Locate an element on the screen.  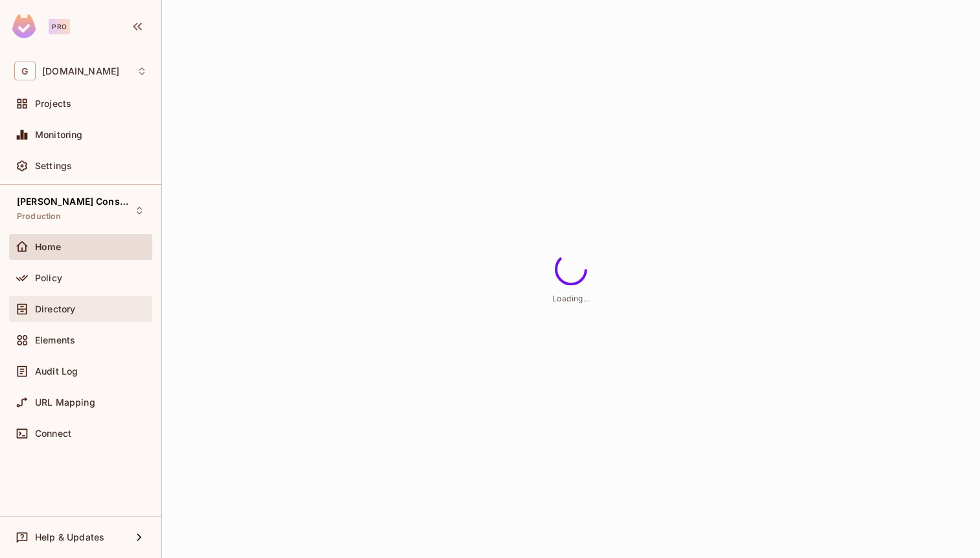
div: Pro is located at coordinates (59, 27).